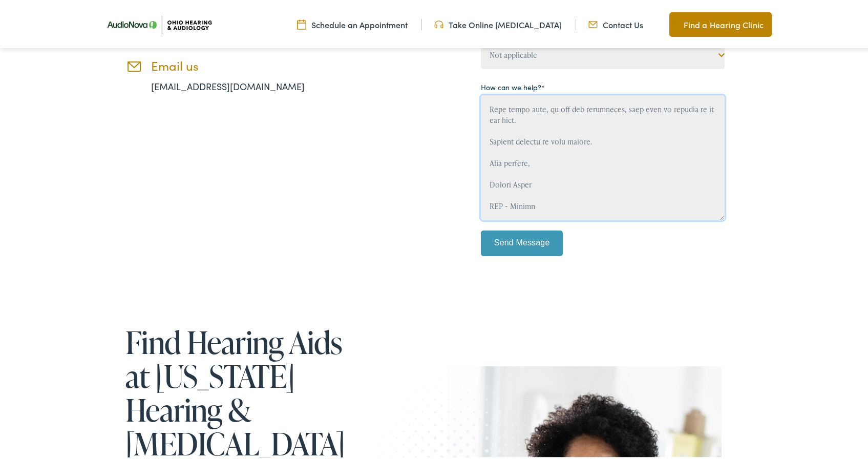  What do you see at coordinates (302, 23) in the screenshot?
I see `img: Calendar Icon to schedule a hearing appointment in Cincinnati, OH` at bounding box center [302, 23].